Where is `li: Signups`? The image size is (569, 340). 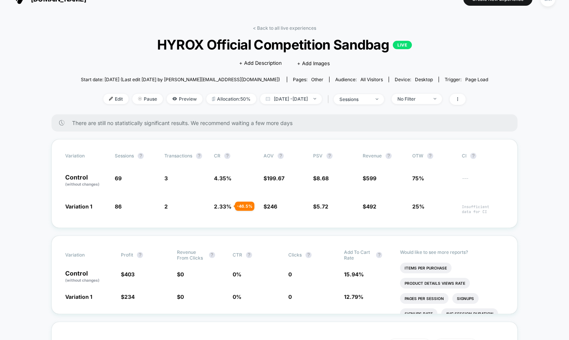 li: Signups is located at coordinates (465, 299).